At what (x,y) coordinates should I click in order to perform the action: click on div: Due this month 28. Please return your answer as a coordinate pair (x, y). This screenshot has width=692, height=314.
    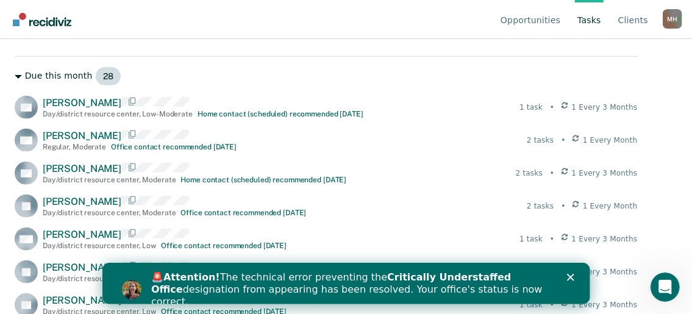
    Looking at the image, I should click on (326, 76).